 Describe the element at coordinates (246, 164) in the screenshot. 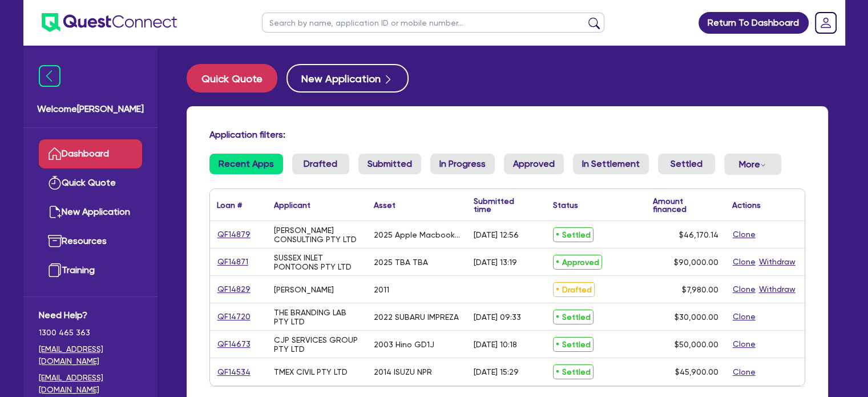

I see `a: Recent Apps` at that location.